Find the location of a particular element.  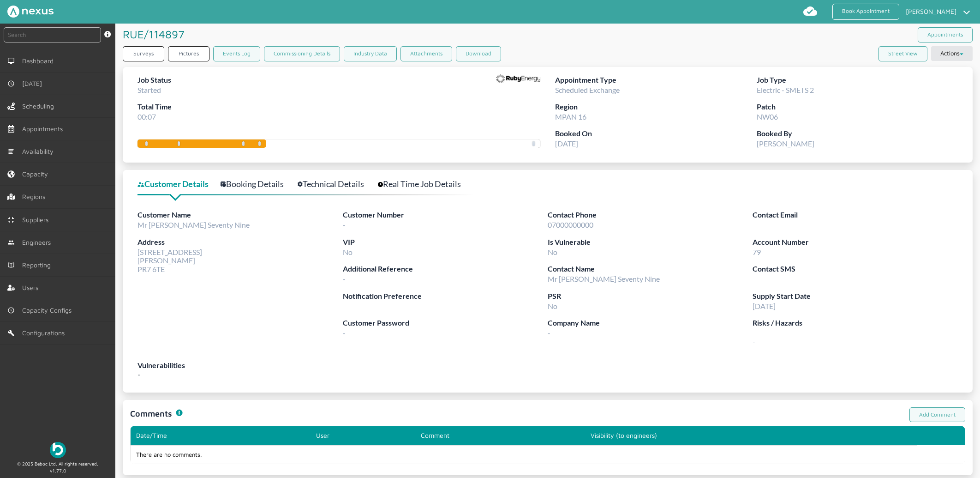

button: Actions is located at coordinates (951, 53).